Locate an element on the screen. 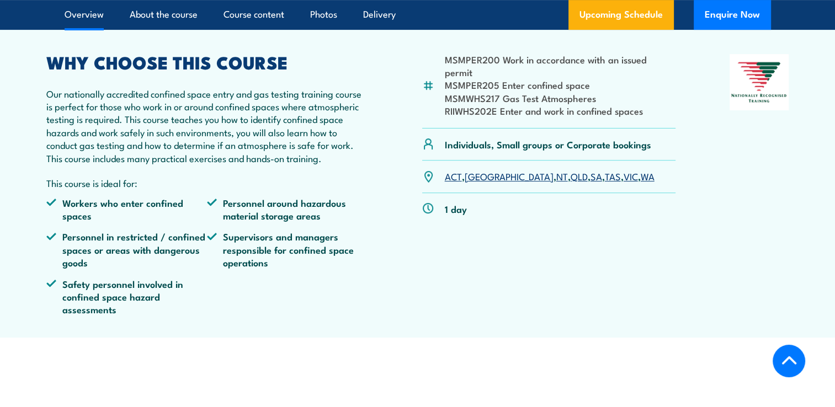 The image size is (835, 407). li: MSMPER200 Work in accordance with an issued permit is located at coordinates (560, 66).